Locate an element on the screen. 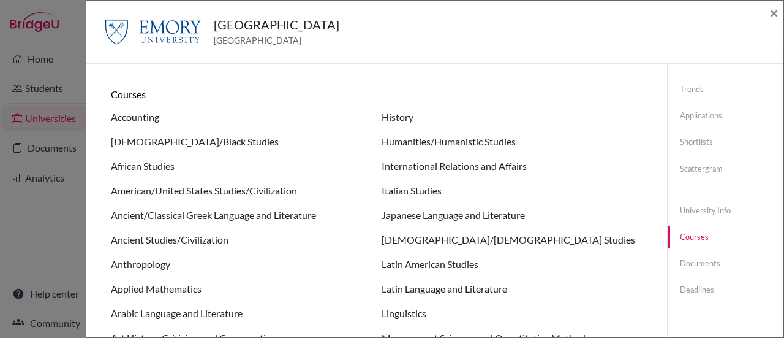  a: Courses is located at coordinates (725, 236).